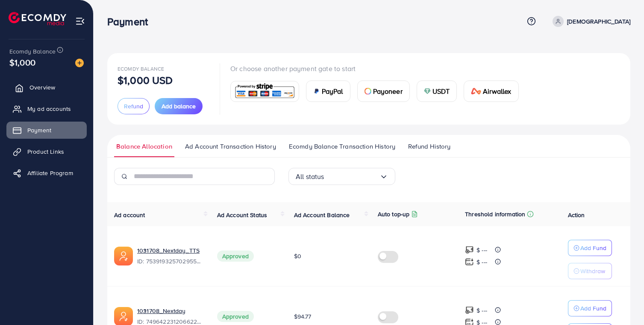 The width and height of the screenshot is (644, 325). What do you see at coordinates (49, 109) in the screenshot?
I see `span: My ad accounts` at bounding box center [49, 109].